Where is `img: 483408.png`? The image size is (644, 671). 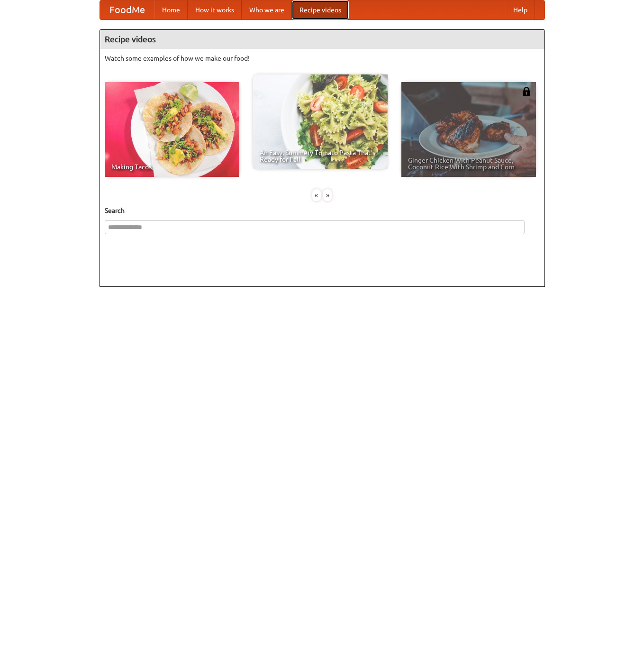
img: 483408.png is located at coordinates (527, 91).